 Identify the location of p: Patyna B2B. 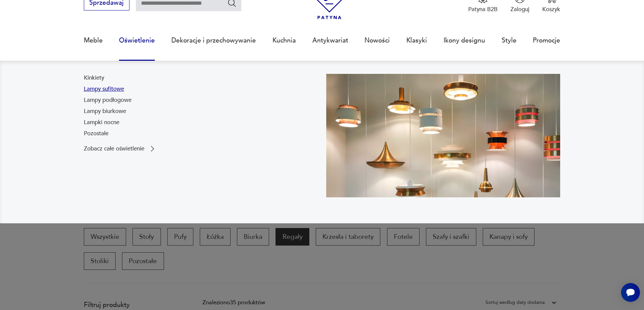
(482, 9).